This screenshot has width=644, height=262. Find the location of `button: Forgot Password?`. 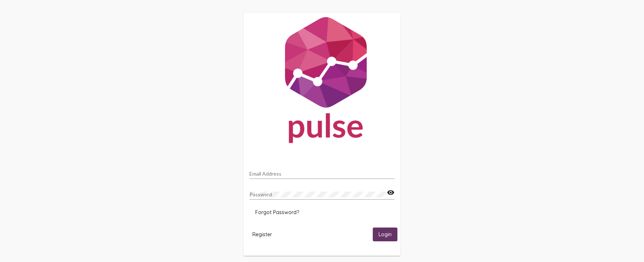

button: Forgot Password? is located at coordinates (277, 212).